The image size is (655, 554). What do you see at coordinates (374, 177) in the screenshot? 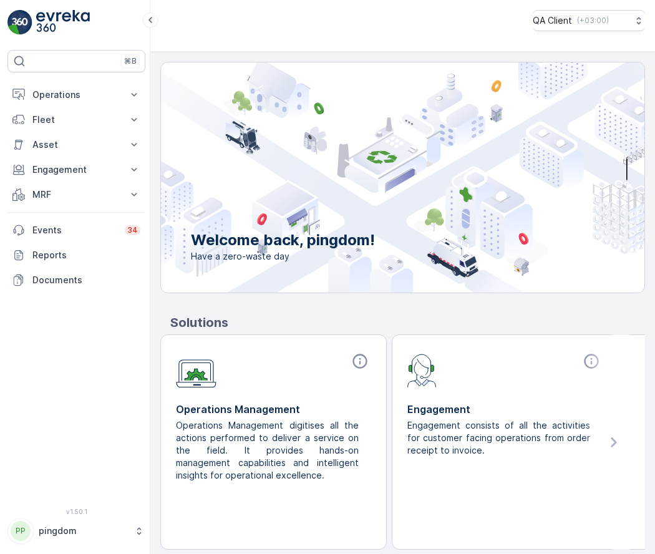
I see `img: city illustration` at bounding box center [374, 177].